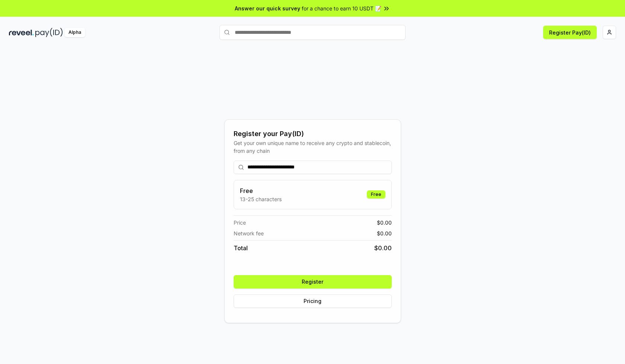 The width and height of the screenshot is (625, 364). I want to click on span: Answer our quick survey, so click(267, 8).